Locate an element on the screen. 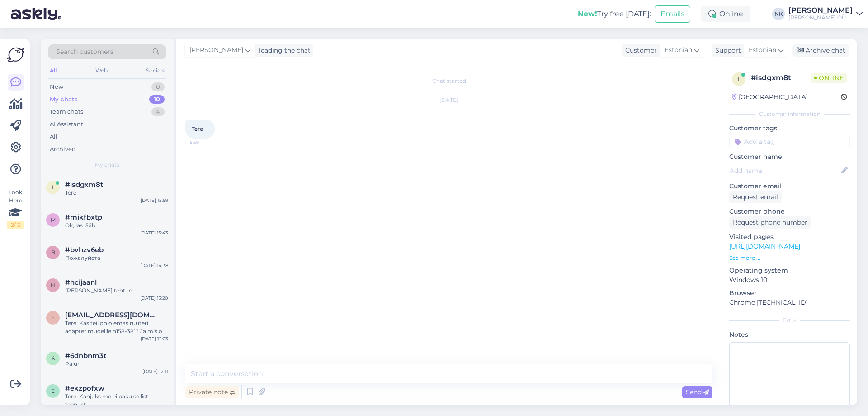 The width and height of the screenshot is (868, 416). span: Search customers is located at coordinates (85, 51).